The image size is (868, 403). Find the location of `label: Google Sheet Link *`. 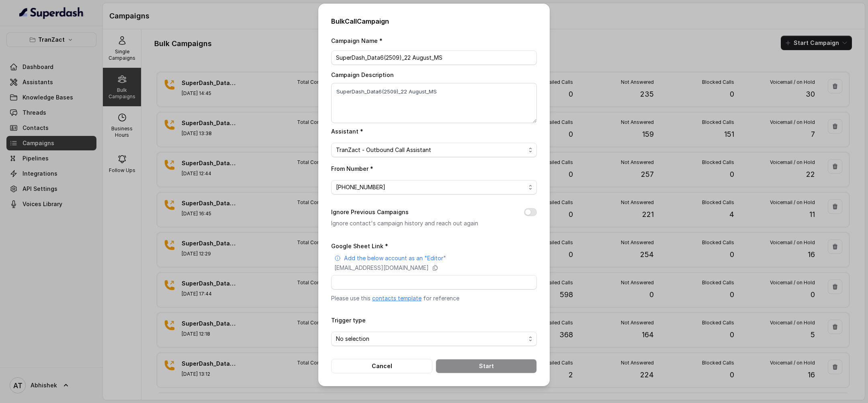

label: Google Sheet Link * is located at coordinates (360, 246).